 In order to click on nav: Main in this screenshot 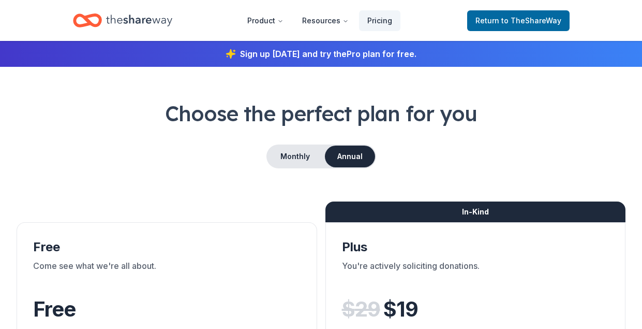, I will do `click(320, 20)`.